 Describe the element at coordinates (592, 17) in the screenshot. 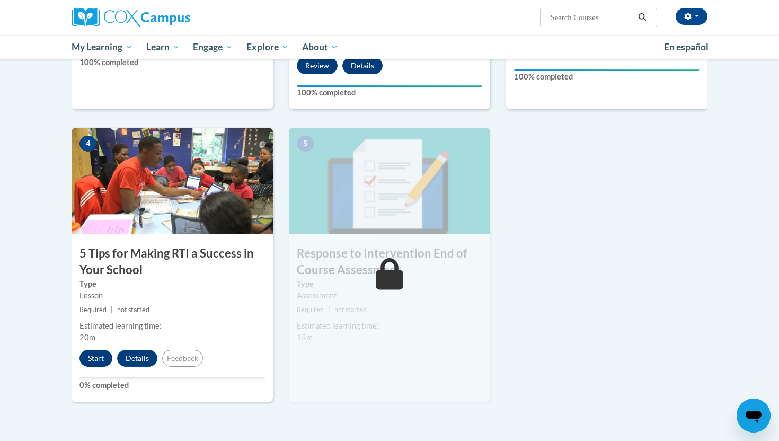

I see `input: Search Courses` at that location.